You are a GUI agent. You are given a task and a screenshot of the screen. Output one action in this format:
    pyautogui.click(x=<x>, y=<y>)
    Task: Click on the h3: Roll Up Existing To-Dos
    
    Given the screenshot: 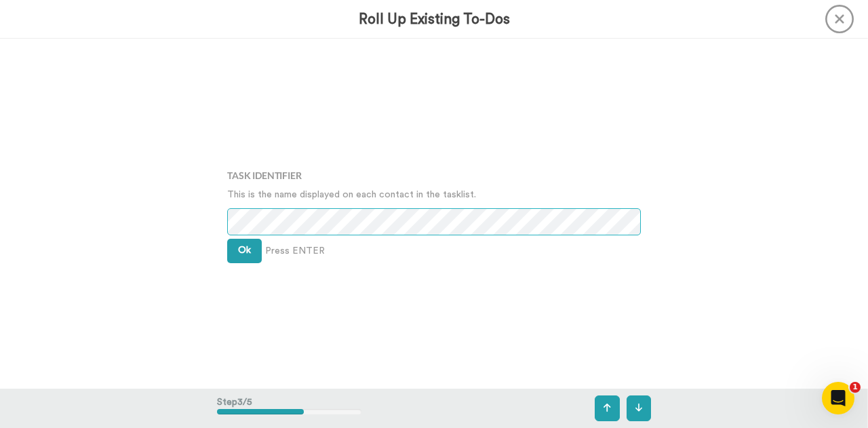 What is the action you would take?
    pyautogui.click(x=434, y=19)
    